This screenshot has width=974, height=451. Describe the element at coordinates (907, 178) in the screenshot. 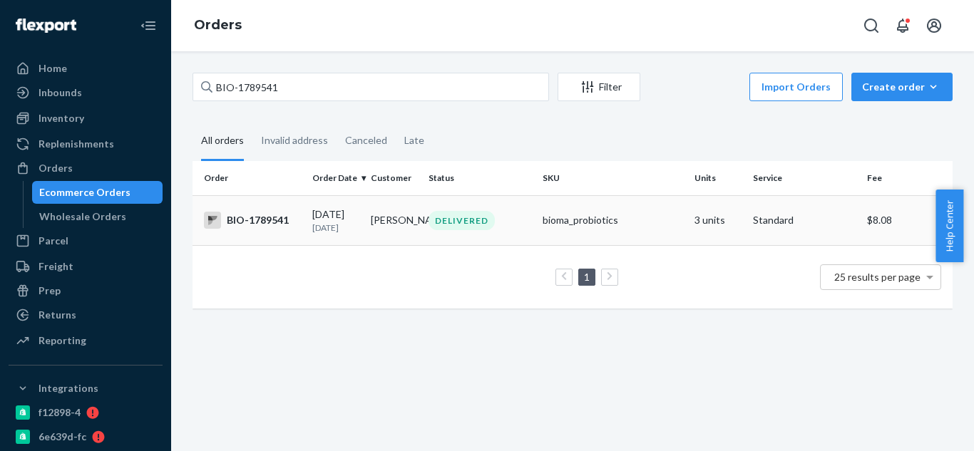

I see `th: Fee` at that location.